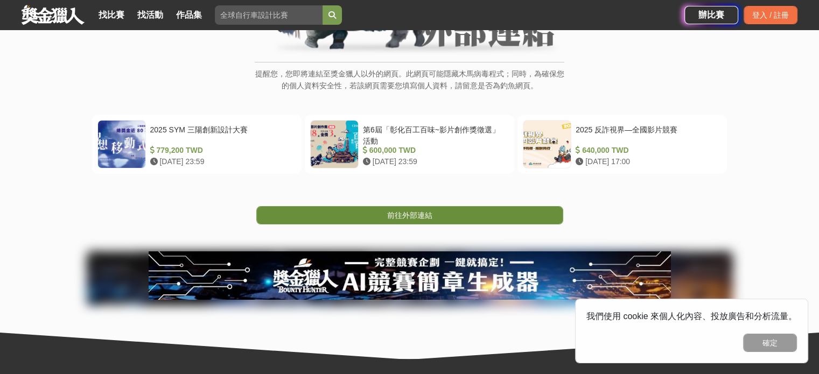  Describe the element at coordinates (771, 15) in the screenshot. I see `div: 登入 / 註冊` at that location.